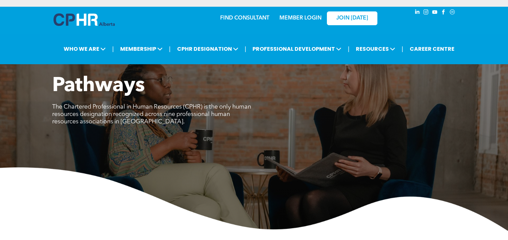  Describe the element at coordinates (376, 49) in the screenshot. I see `span: RESOURCES` at that location.